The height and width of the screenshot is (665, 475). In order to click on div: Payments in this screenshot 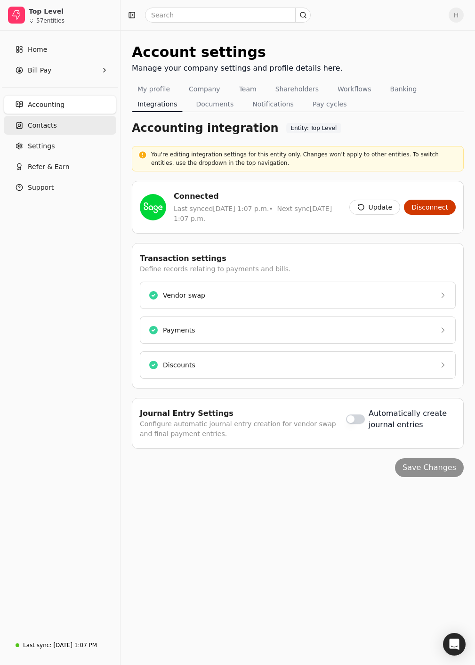, I will do `click(179, 330)`.